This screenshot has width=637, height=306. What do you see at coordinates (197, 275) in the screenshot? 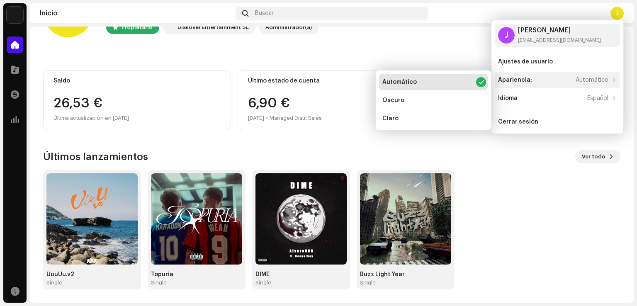
I see `div: Topuria` at bounding box center [197, 275].